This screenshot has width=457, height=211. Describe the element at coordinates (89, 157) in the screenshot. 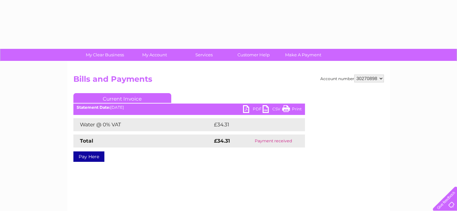

I see `a: Pay Here` at that location.